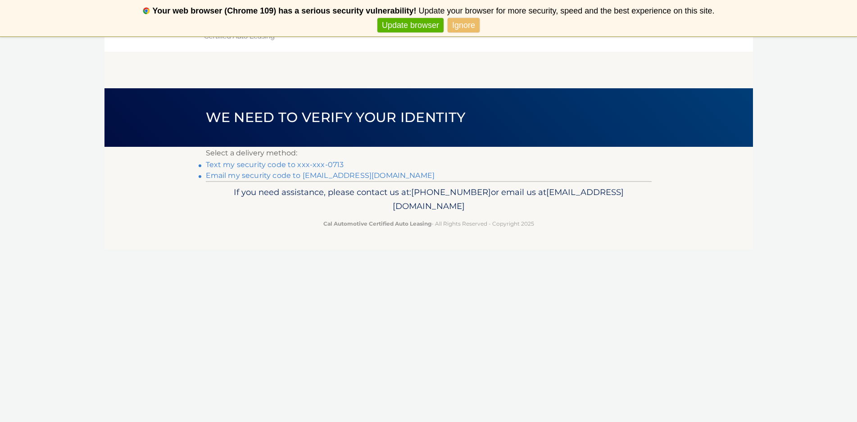  Describe the element at coordinates (463, 25) in the screenshot. I see `a: Ignore` at that location.